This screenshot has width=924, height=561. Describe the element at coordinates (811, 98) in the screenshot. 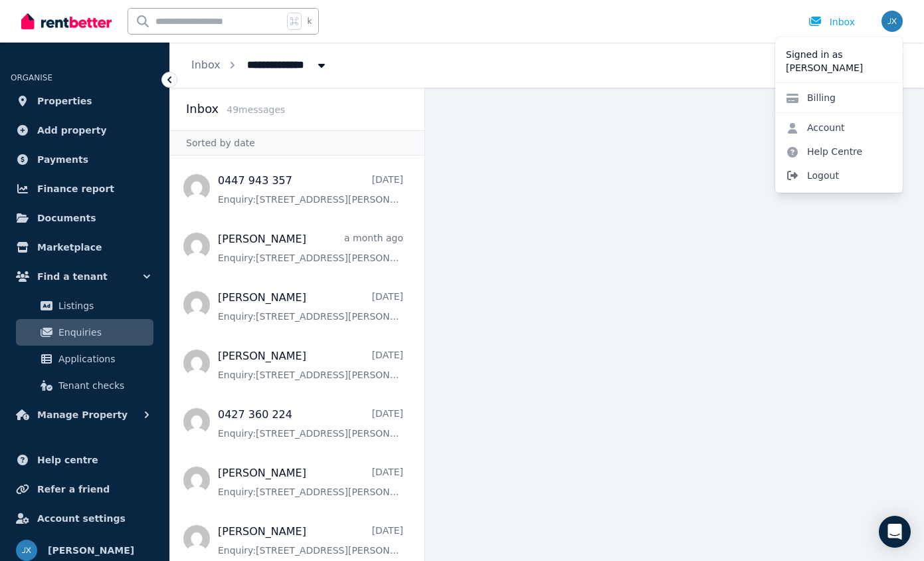

I see `a: Billing` at that location.